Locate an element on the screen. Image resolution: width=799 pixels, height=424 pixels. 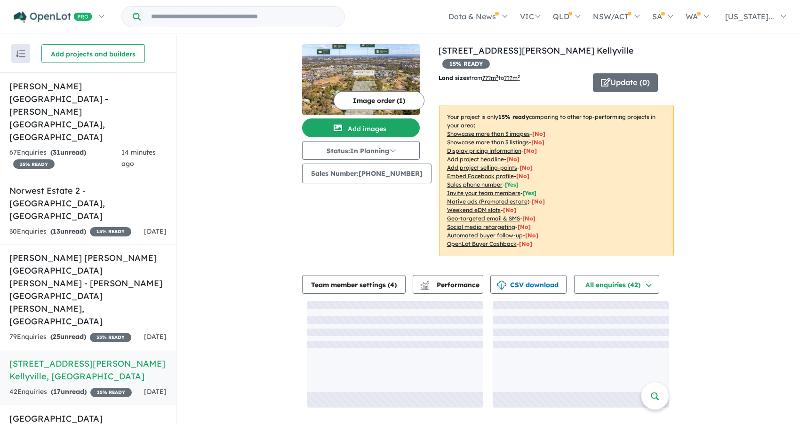
u: Sales phone number is located at coordinates (475, 184).